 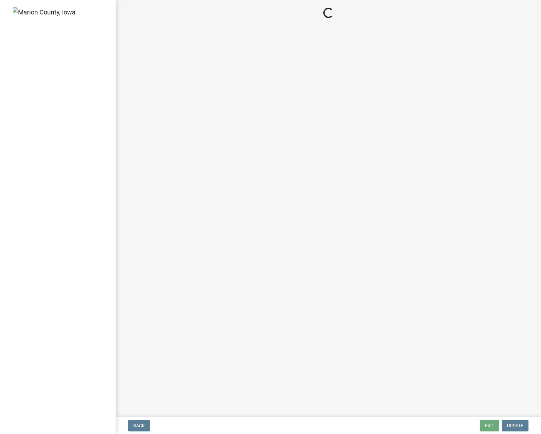 What do you see at coordinates (139, 425) in the screenshot?
I see `button: Back` at bounding box center [139, 425].